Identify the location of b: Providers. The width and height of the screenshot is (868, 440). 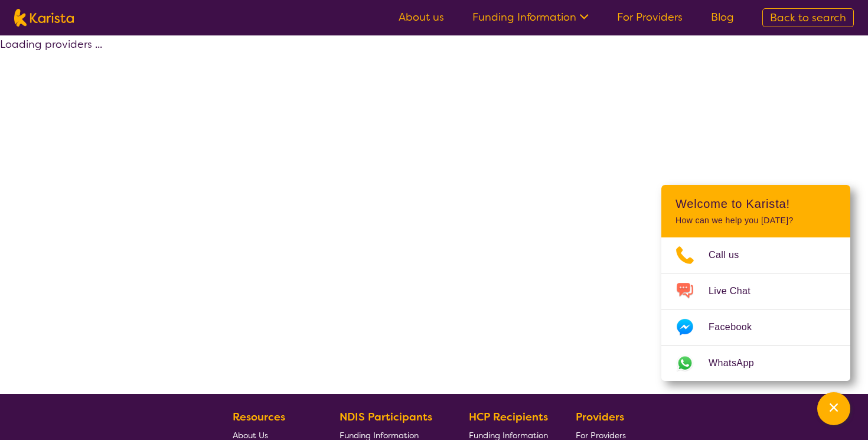
(600, 417).